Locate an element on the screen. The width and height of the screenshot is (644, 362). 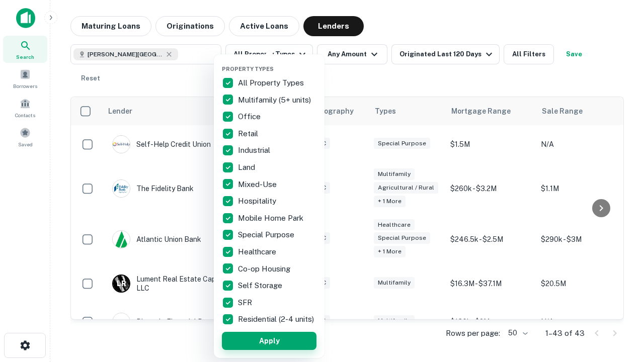
p: Land is located at coordinates (248, 167).